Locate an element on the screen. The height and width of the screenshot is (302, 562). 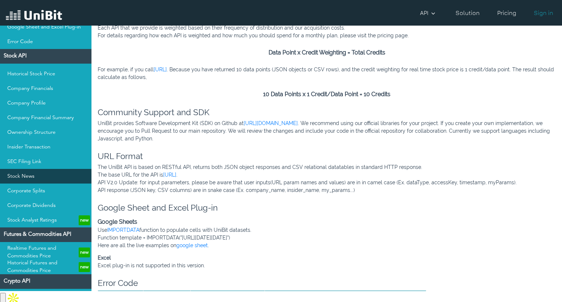
p: Google Sheets is located at coordinates (326, 222).